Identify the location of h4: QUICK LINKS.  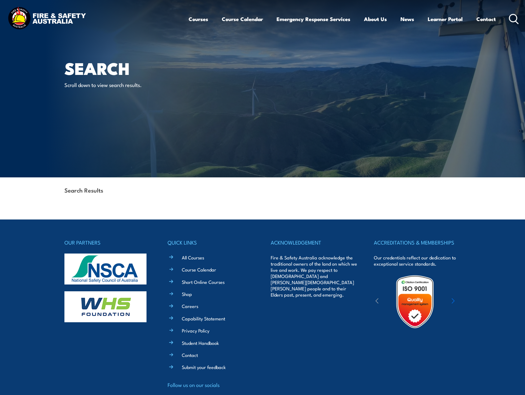
(211, 242).